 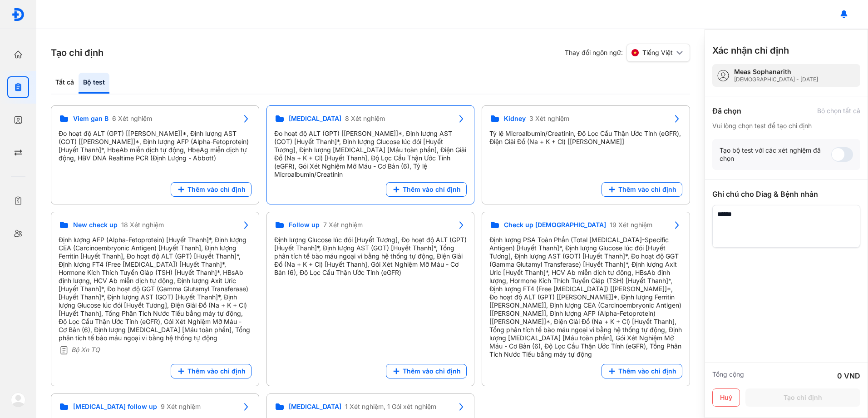 I want to click on button: Tạo chỉ định, so click(x=803, y=398).